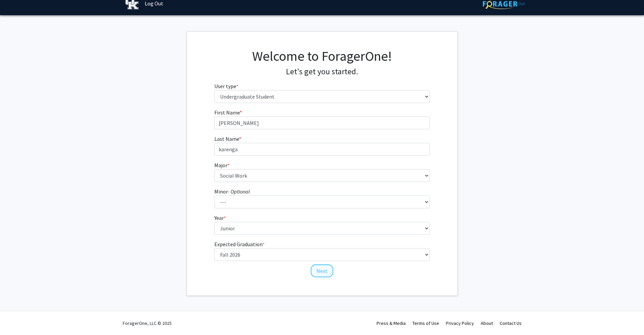 The image size is (644, 335). Describe the element at coordinates (239, 244) in the screenshot. I see `label: Expected Graduation` at that location.